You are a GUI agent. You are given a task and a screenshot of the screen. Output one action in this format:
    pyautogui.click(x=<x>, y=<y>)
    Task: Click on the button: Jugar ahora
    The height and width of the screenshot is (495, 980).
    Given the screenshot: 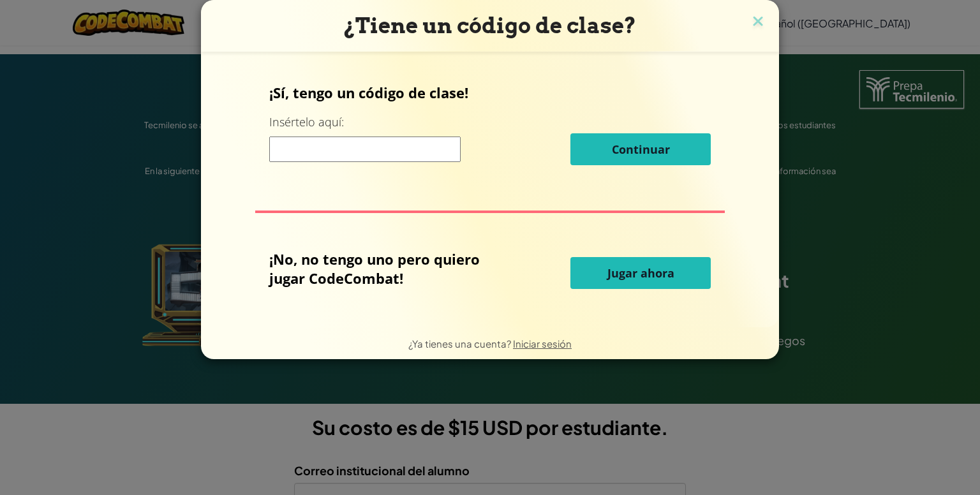 What is the action you would take?
    pyautogui.click(x=640, y=273)
    